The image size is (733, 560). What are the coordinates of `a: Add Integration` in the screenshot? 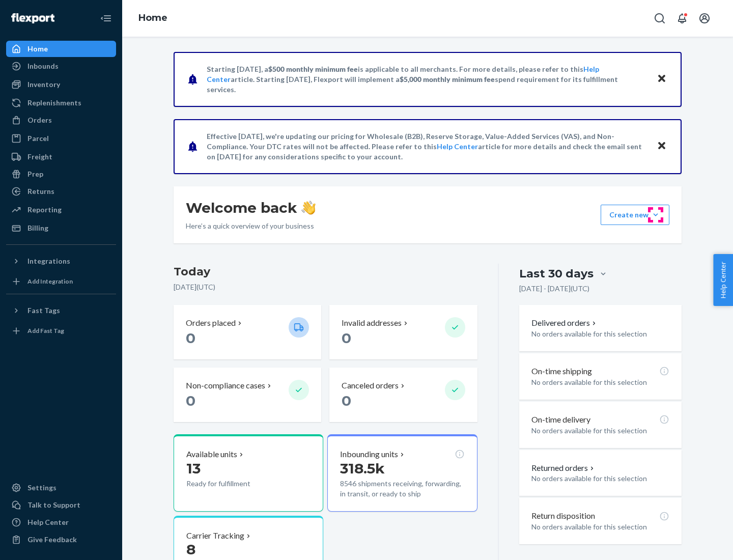 It's located at (61, 282).